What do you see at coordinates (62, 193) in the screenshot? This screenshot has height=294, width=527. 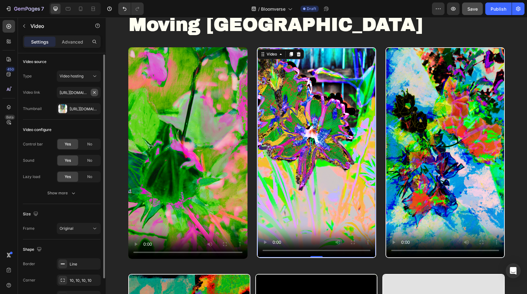 I see `button: Show more` at bounding box center [62, 193].